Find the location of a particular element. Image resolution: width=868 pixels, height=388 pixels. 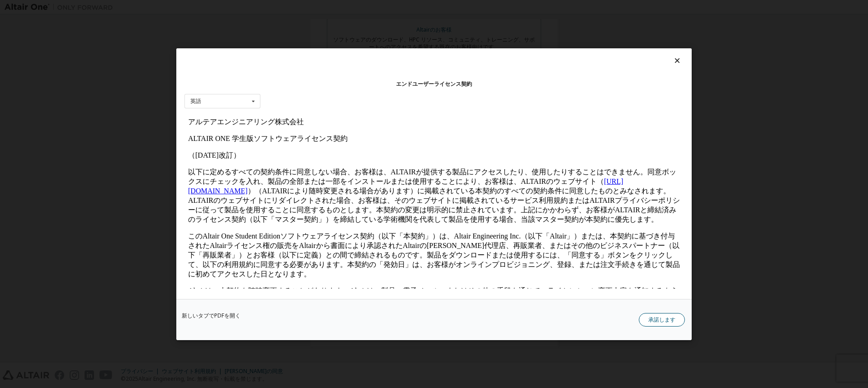

font: このAltair One Student Editionソフトウェアライセンス契約（以下「本契約」）は、Altair Engineering Inc.（以下「Altair」）または、本契約に基づ... is located at coordinates (249, 141).